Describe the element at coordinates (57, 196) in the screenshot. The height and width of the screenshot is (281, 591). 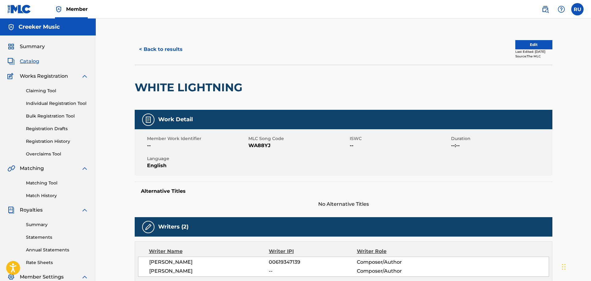
I see `a: Match History` at that location.